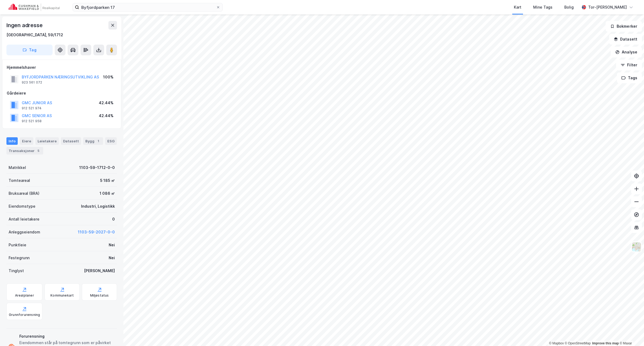  Describe the element at coordinates (108, 77) in the screenshot. I see `div: 100%` at that location.